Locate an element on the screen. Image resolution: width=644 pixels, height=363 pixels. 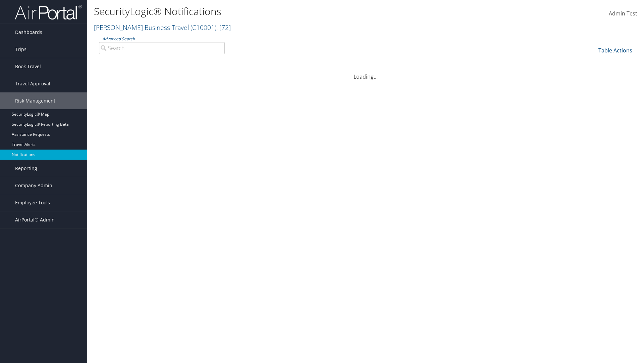
span: AirPortal® Admin is located at coordinates (35, 220).